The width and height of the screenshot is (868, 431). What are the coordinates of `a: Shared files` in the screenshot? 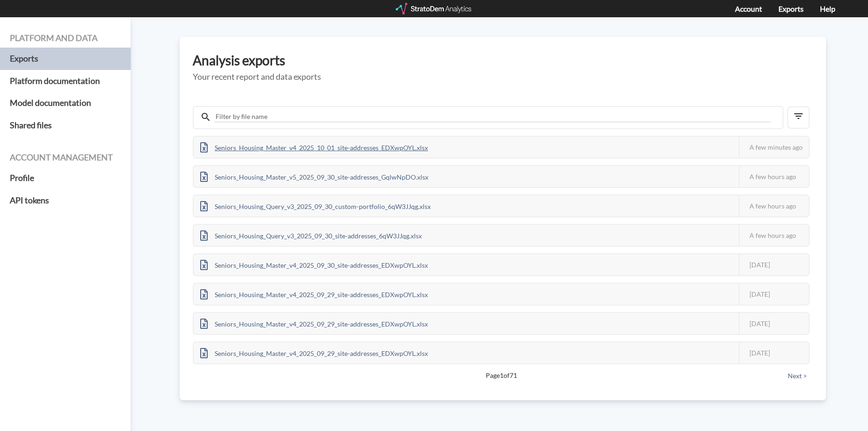 It's located at (65, 126).